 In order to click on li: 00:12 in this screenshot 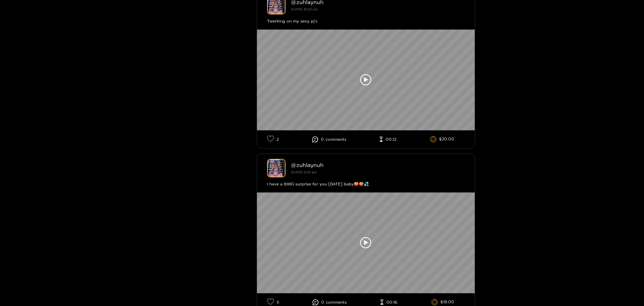, I will do `click(387, 139)`.